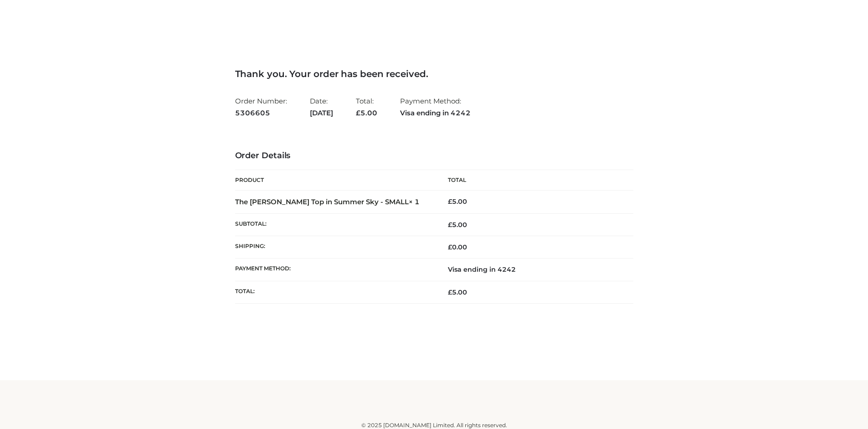 This screenshot has height=429, width=868. Describe the element at coordinates (414, 202) in the screenshot. I see `strong: × 1` at that location.